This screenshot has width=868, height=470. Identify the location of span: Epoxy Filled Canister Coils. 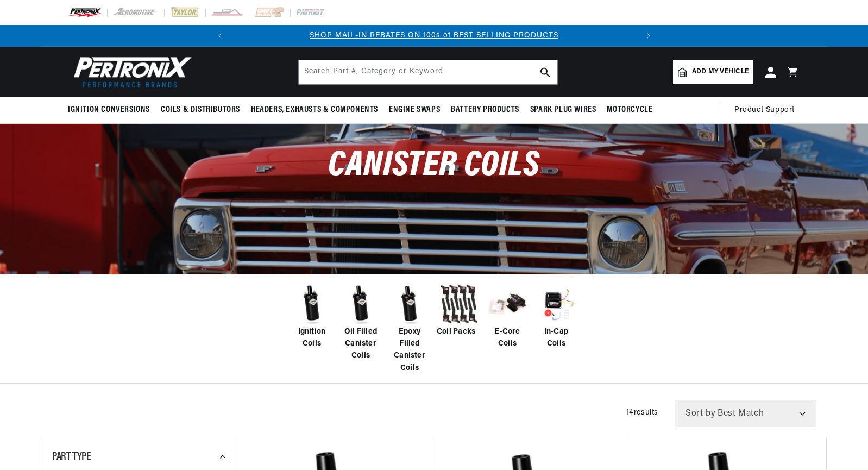
(410, 350).